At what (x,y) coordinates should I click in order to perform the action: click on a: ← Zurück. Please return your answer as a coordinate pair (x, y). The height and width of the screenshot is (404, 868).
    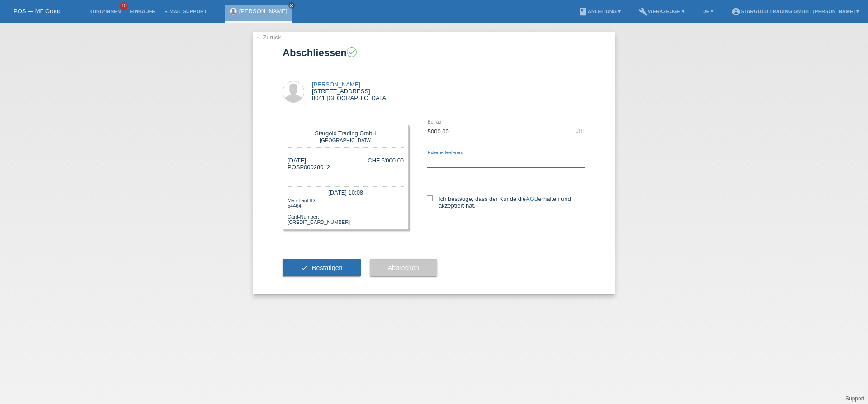
    Looking at the image, I should click on (268, 37).